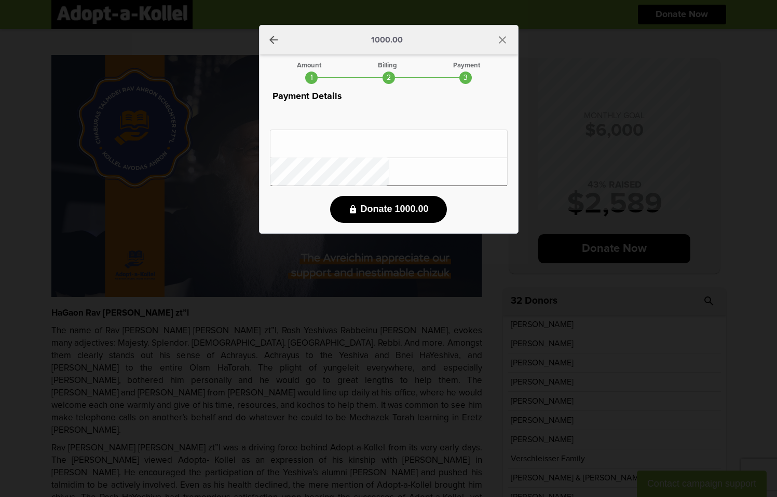  What do you see at coordinates (311, 78) in the screenshot?
I see `div: 1` at bounding box center [311, 78].